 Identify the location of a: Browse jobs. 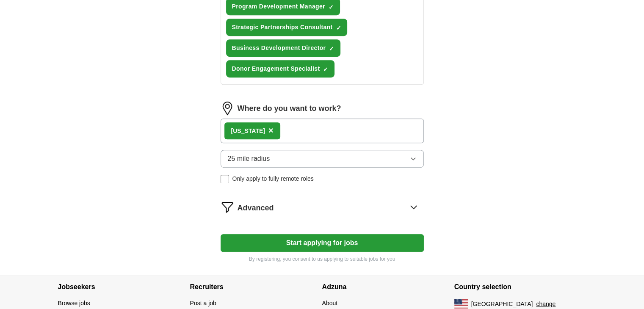
(74, 303).